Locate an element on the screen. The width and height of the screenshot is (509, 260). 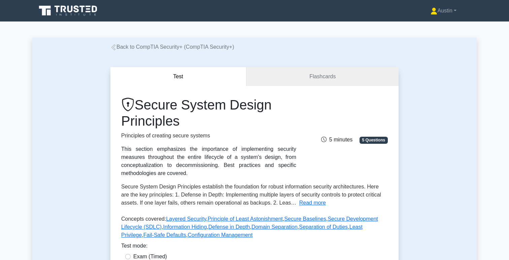
a: Fail-Safe Defaults is located at coordinates (165, 235).